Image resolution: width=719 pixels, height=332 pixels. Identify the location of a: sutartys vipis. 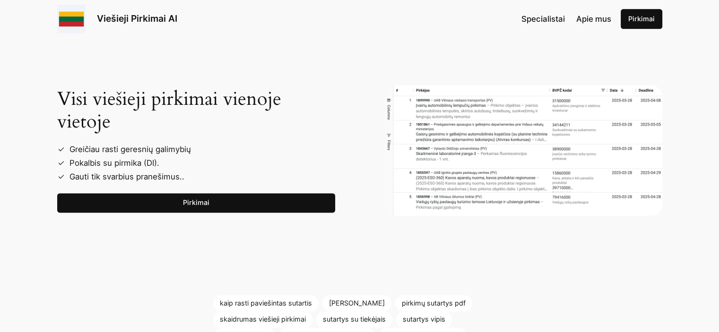
(424, 319).